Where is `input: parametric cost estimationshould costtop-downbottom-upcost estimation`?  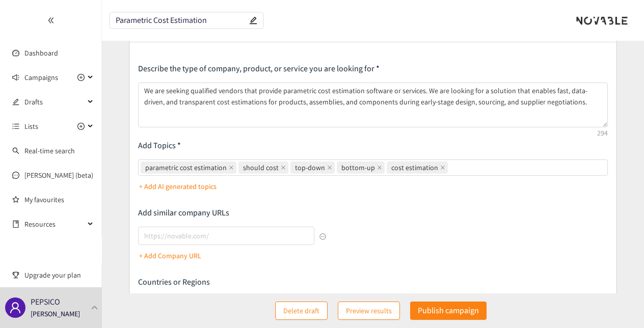
input: parametric cost estimationshould costtop-downbottom-upcost estimation is located at coordinates (451, 168).